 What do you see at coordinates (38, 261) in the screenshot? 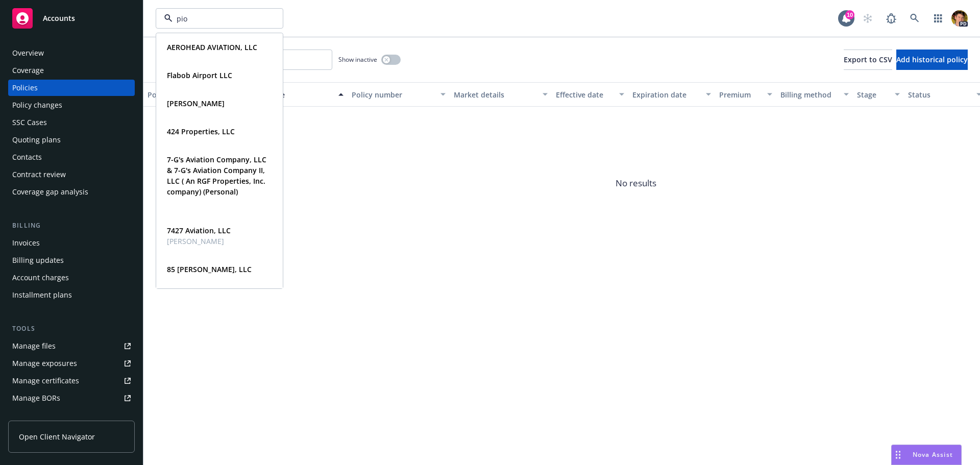
I see `div: Billing updates` at bounding box center [38, 261].